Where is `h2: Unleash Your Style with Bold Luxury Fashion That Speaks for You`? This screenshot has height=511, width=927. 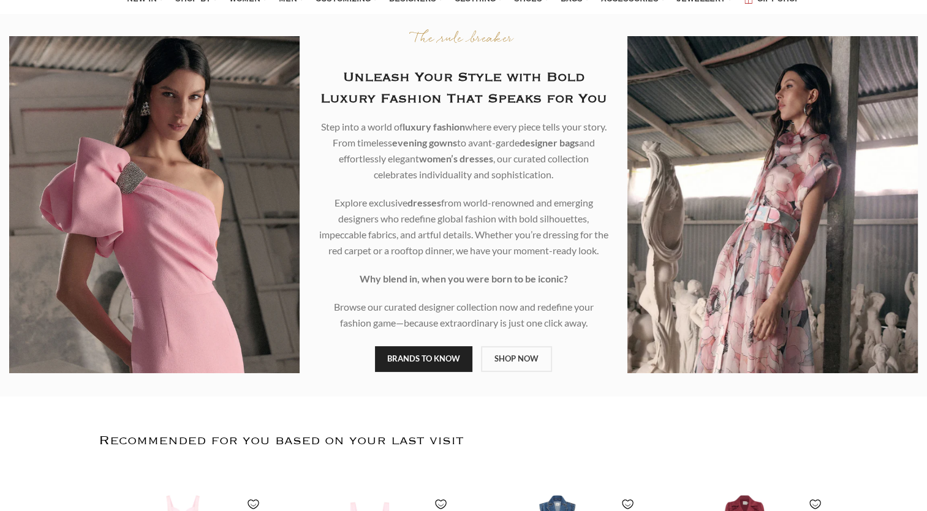
h2: Unleash Your Style with Bold Luxury Fashion That Speaks for You is located at coordinates (463, 88).